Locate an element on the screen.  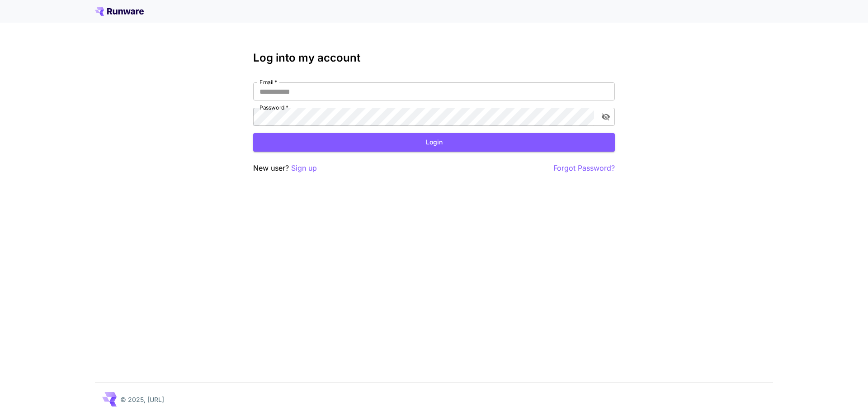
button: Forgot Password? is located at coordinates (584, 168).